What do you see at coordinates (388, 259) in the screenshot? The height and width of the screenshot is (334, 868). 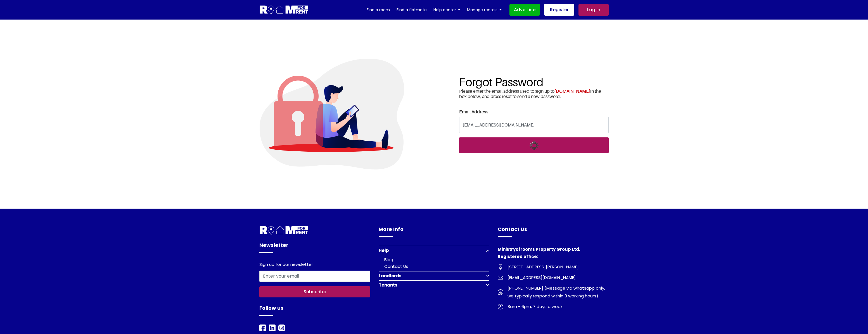 I see `a: Blog` at bounding box center [388, 259].